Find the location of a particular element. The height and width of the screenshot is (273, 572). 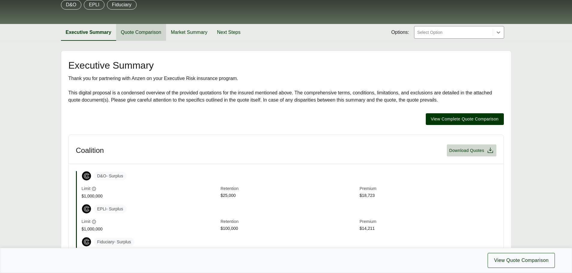

span: Download Quotes is located at coordinates (467, 151).